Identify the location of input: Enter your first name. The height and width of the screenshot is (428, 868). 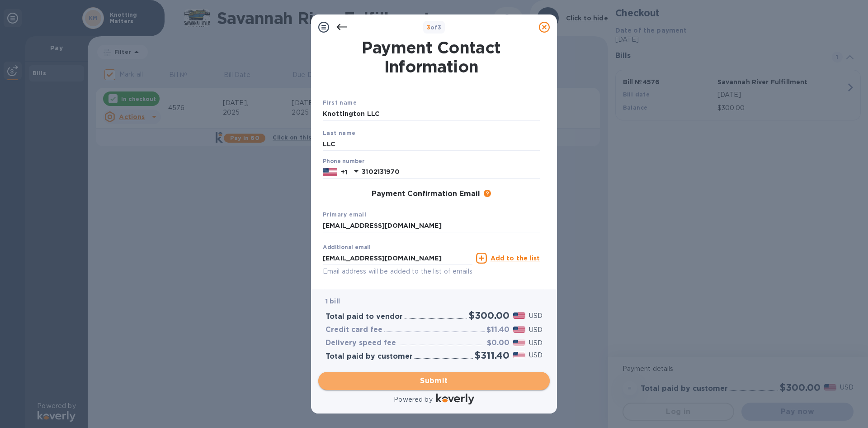
(431, 114).